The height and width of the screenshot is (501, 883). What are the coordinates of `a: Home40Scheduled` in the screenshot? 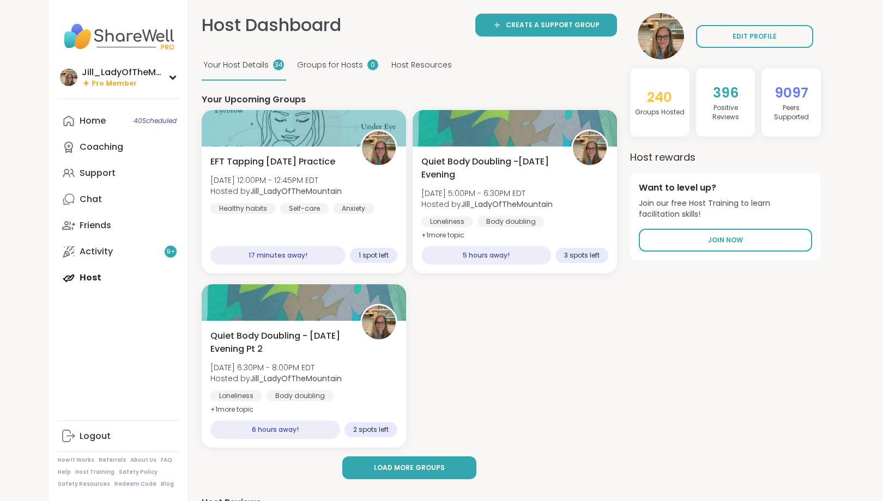 It's located at (118, 121).